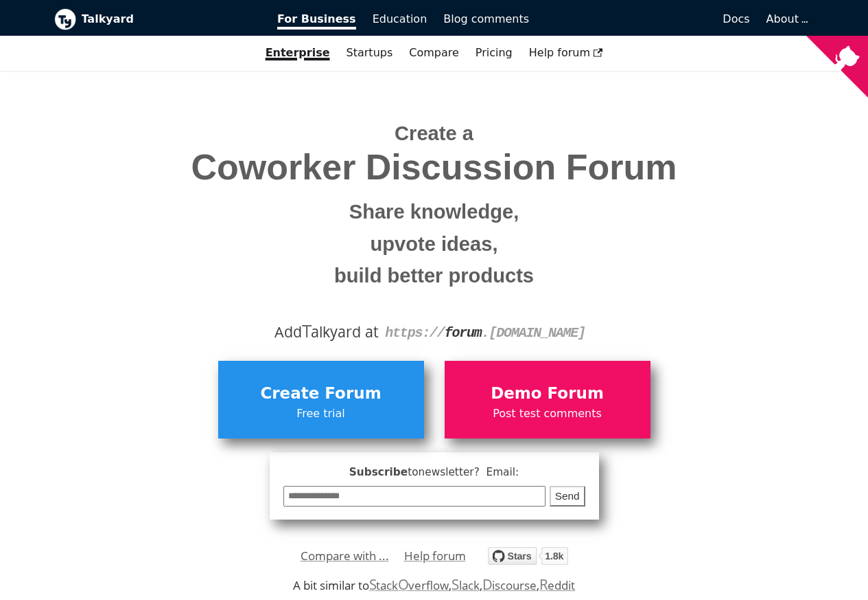  What do you see at coordinates (548, 399) in the screenshot?
I see `a: Demo ForumPost test comments` at bounding box center [548, 399].